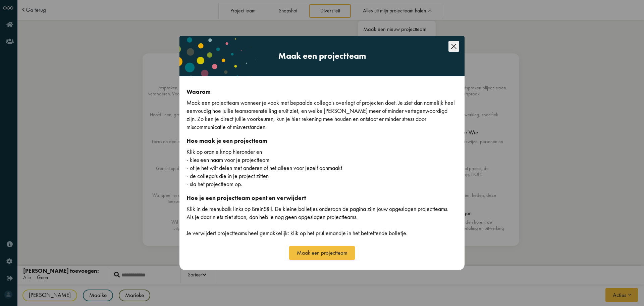 The image size is (644, 306). What do you see at coordinates (322, 115) in the screenshot?
I see `div: Maak een projectteam wanneer je vaak met bepaalde collega's overlegt of projecten doet. Je ziet d...` at bounding box center [322, 115].